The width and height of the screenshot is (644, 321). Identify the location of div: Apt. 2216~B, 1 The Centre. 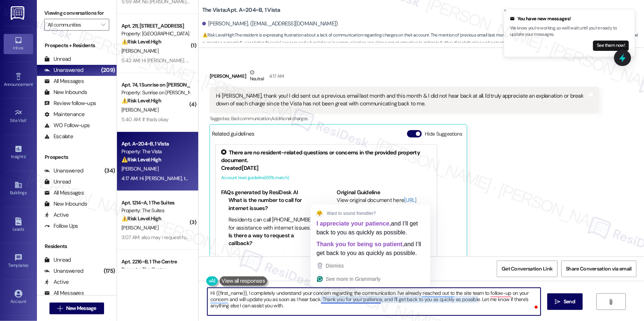
(155, 261).